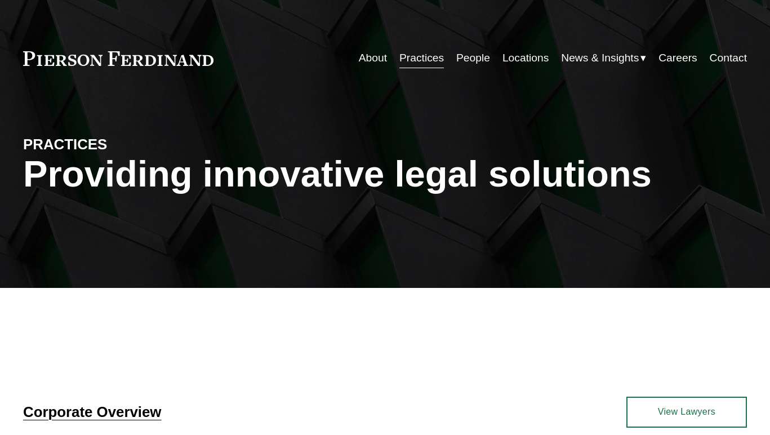  Describe the element at coordinates (113, 144) in the screenshot. I see `h4: PRACTICES` at that location.